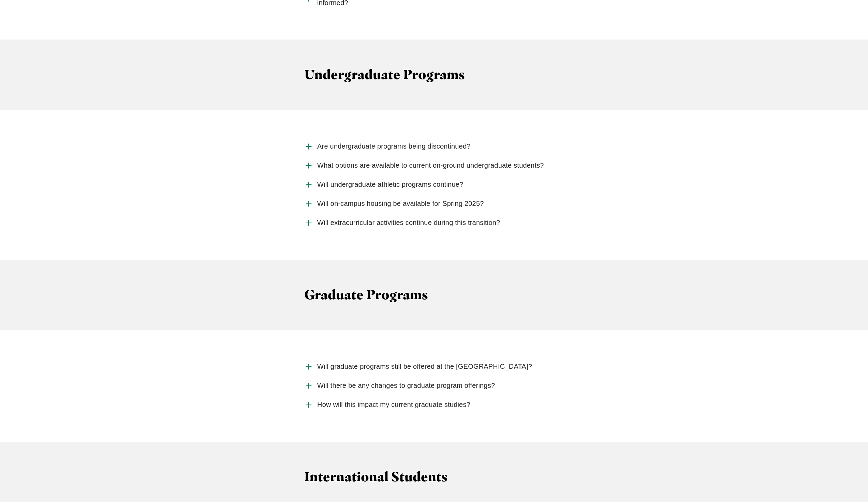 This screenshot has width=868, height=502. I want to click on h3: Graduate Programs, so click(434, 295).